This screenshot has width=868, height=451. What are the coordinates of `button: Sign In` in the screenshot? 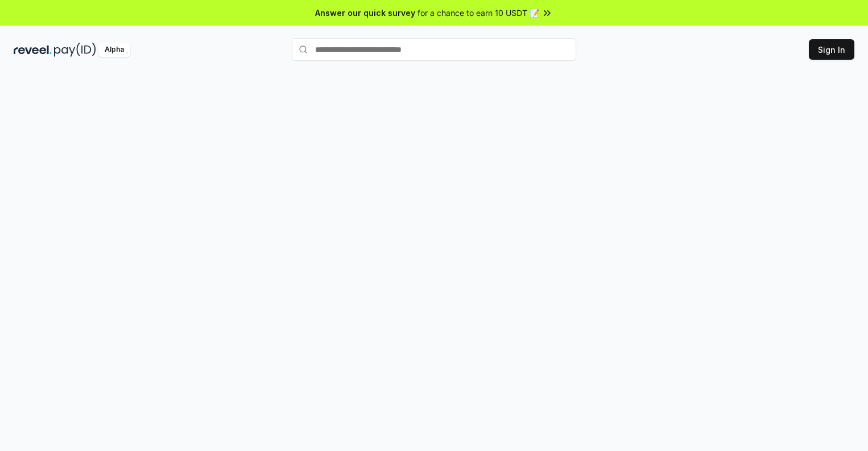 It's located at (831, 50).